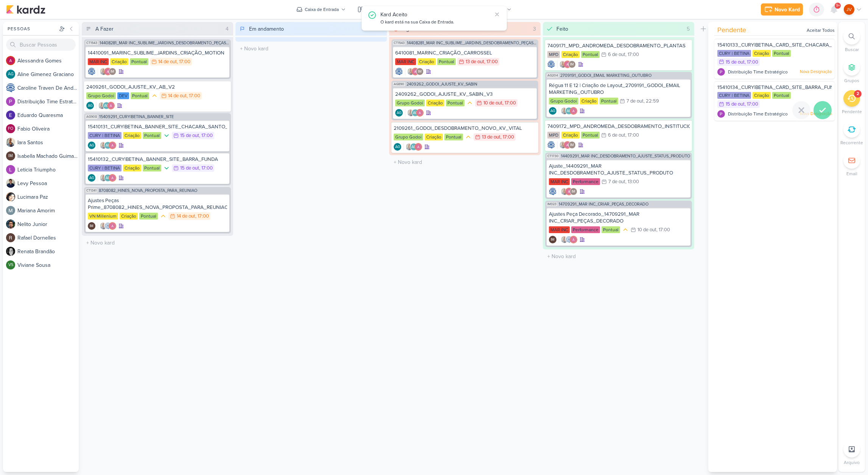 The width and height of the screenshot is (868, 475). I want to click on div: DEV, so click(123, 96).